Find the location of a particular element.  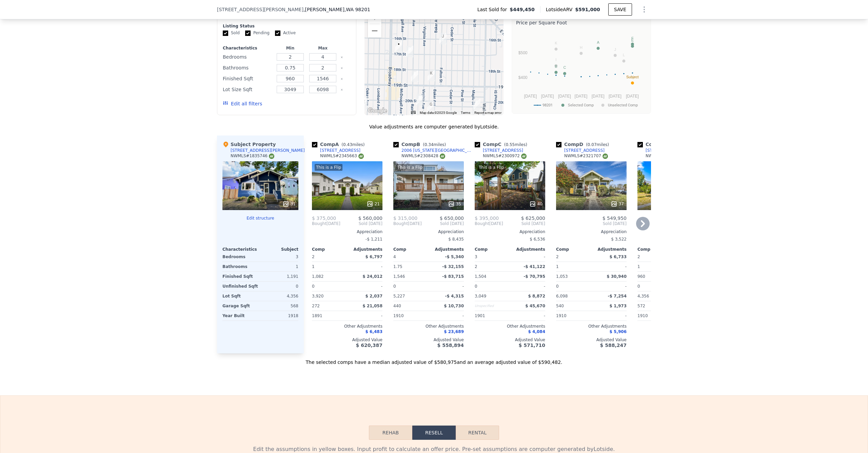

div: Characteristics is located at coordinates (241, 249).